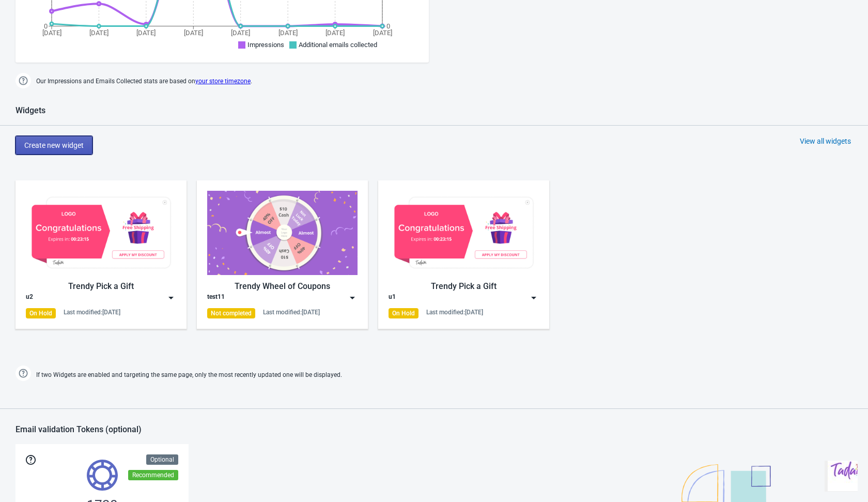 The height and width of the screenshot is (502, 868). Describe the element at coordinates (153, 475) in the screenshot. I see `div: Recommended` at that location.